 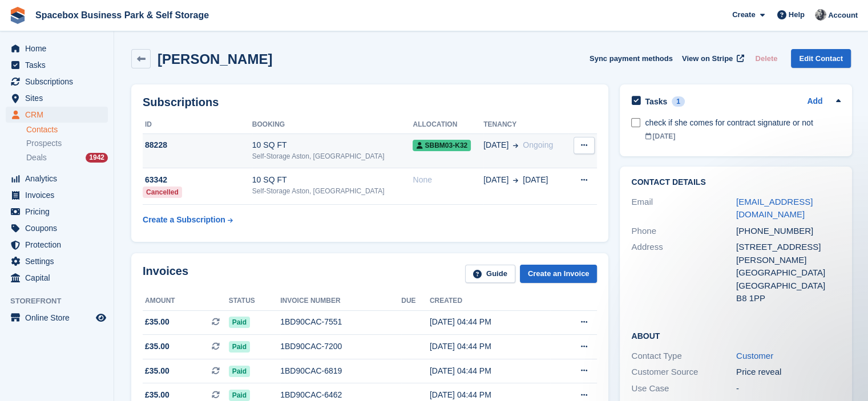 I want to click on div: Use Case, so click(x=684, y=389).